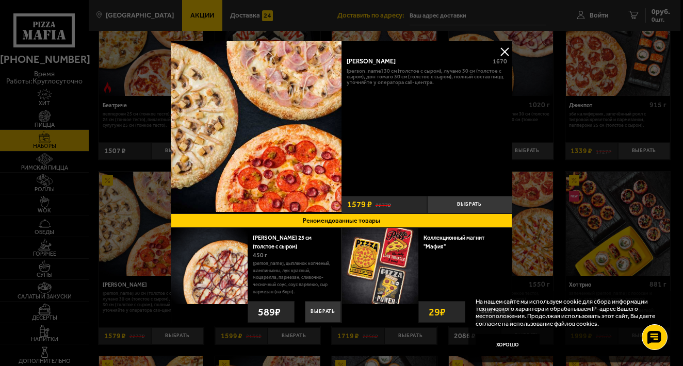 The height and width of the screenshot is (366, 683). I want to click on span: 1579 ₽, so click(360, 205).